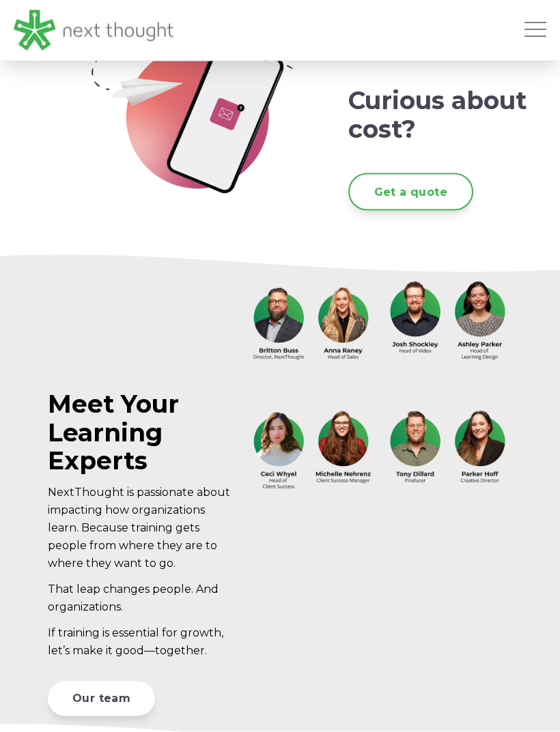 Image resolution: width=560 pixels, height=732 pixels. What do you see at coordinates (447, 115) in the screenshot?
I see `h2: Curious about cost?` at bounding box center [447, 115].